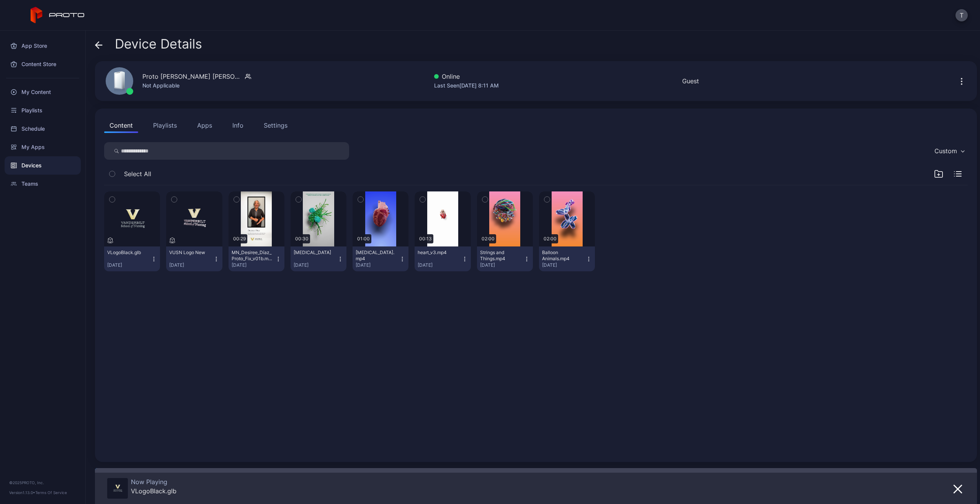 Image resolution: width=980 pixels, height=504 pixels. I want to click on span: Device Details, so click(159, 44).